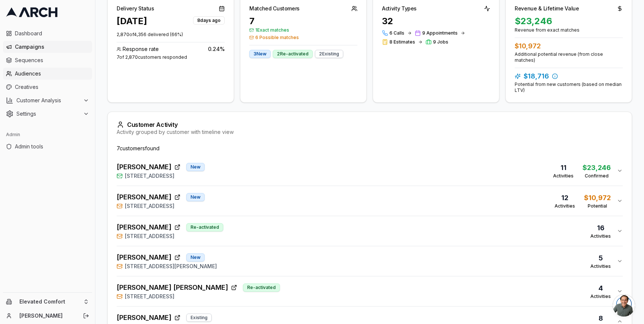 The width and height of the screenshot is (644, 324). Describe the element at coordinates (52, 87) in the screenshot. I see `span: Creatives` at that location.